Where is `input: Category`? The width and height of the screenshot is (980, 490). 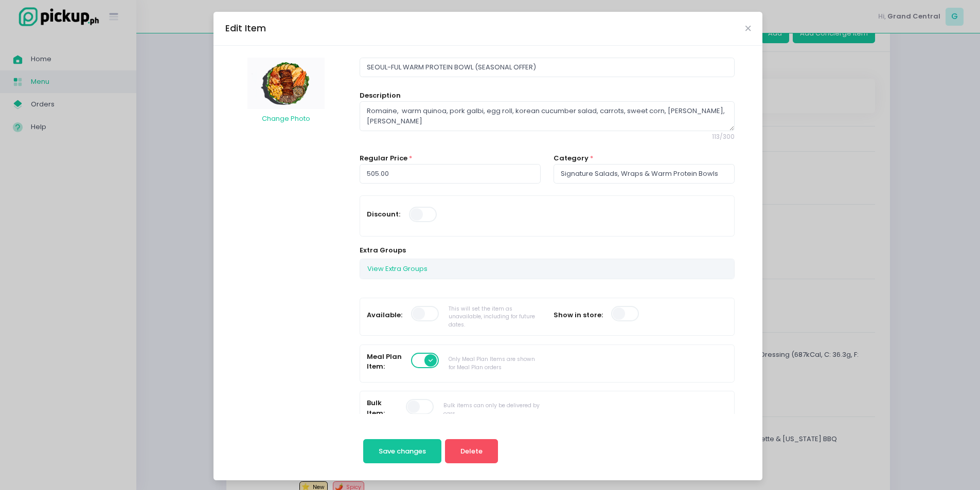 input: Category is located at coordinates (644, 173).